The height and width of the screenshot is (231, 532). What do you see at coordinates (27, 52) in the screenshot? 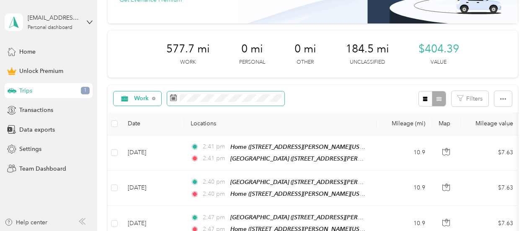
I see `span: Home` at bounding box center [27, 52].